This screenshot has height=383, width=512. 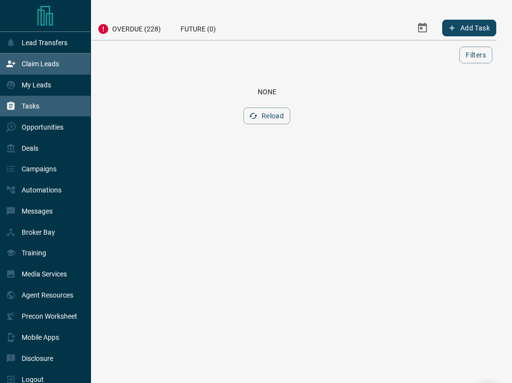 What do you see at coordinates (475, 55) in the screenshot?
I see `button: Filters` at bounding box center [475, 55].